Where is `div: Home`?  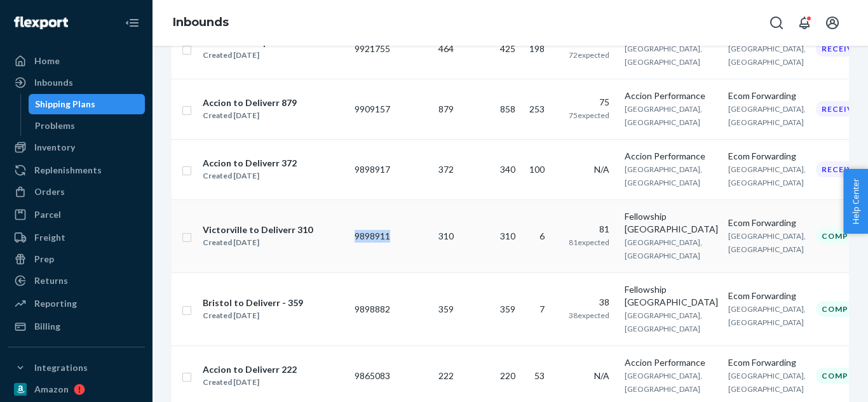 div: Home is located at coordinates (47, 61).